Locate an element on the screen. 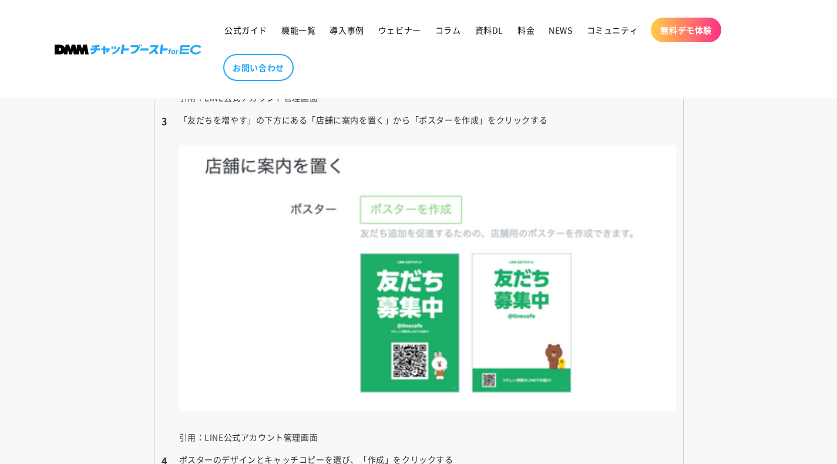 The height and width of the screenshot is (464, 837). a: 無料デモ体験 is located at coordinates (686, 30).